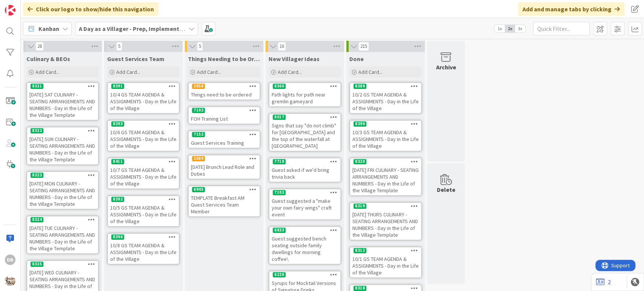  What do you see at coordinates (305, 170) in the screenshot?
I see `div: 7718Guest asked if we'd bring trivia back` at bounding box center [305, 170].